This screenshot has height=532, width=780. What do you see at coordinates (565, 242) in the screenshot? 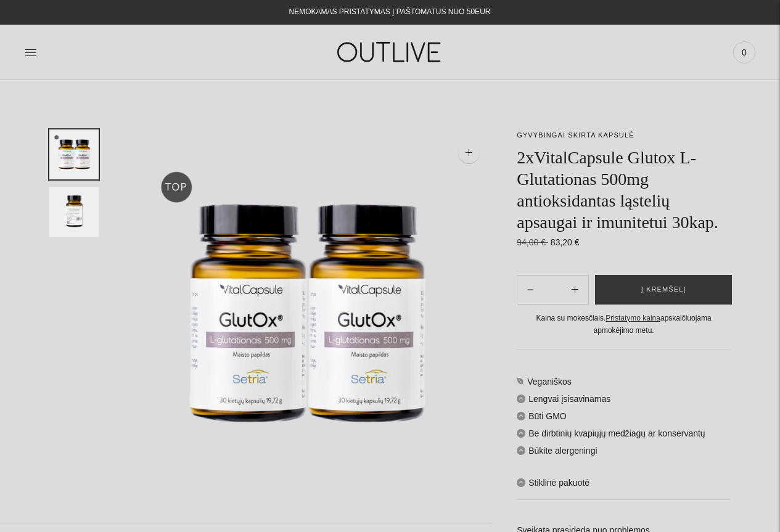
I see `font: 83,20 €` at bounding box center [565, 242].